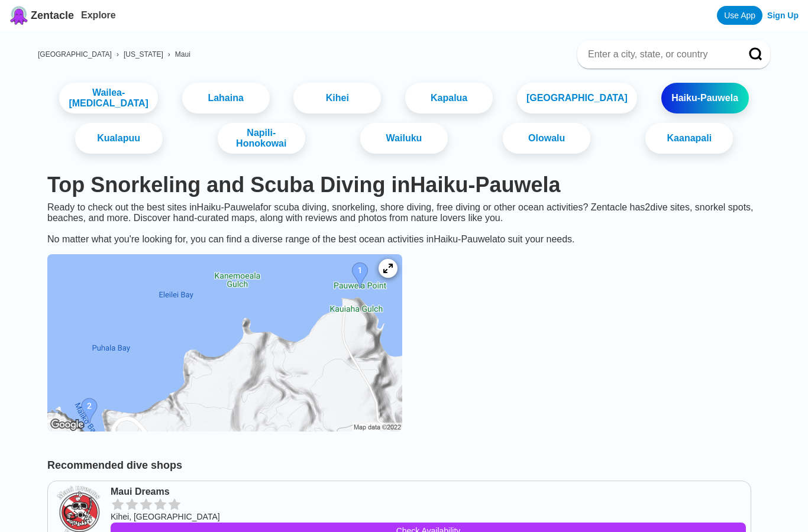  Describe the element at coordinates (782, 15) in the screenshot. I see `a: Sign Up` at that location.